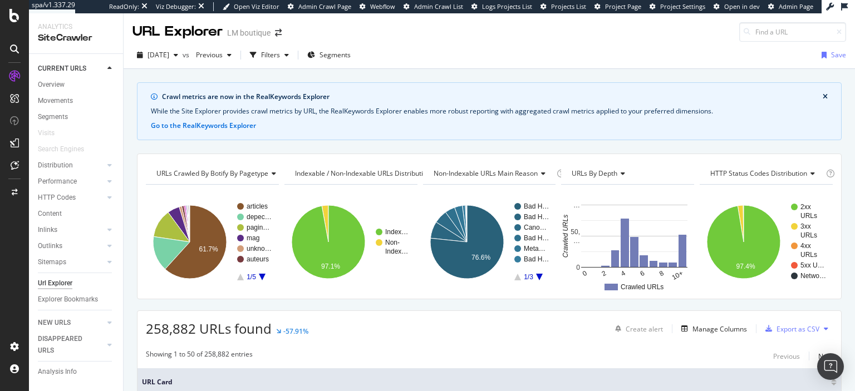 The width and height of the screenshot is (855, 391). I want to click on text: 3xx, so click(806, 227).